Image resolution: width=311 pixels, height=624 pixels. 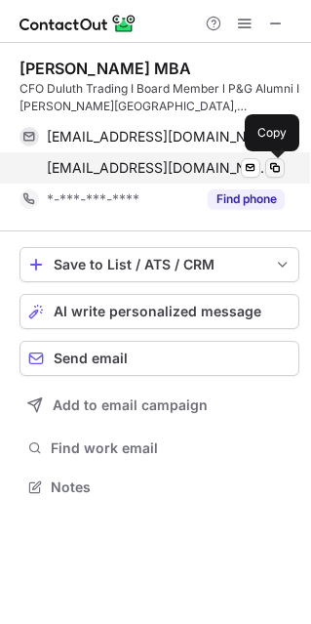 What do you see at coordinates (171, 448) in the screenshot?
I see `span: Find work email` at bounding box center [171, 448].